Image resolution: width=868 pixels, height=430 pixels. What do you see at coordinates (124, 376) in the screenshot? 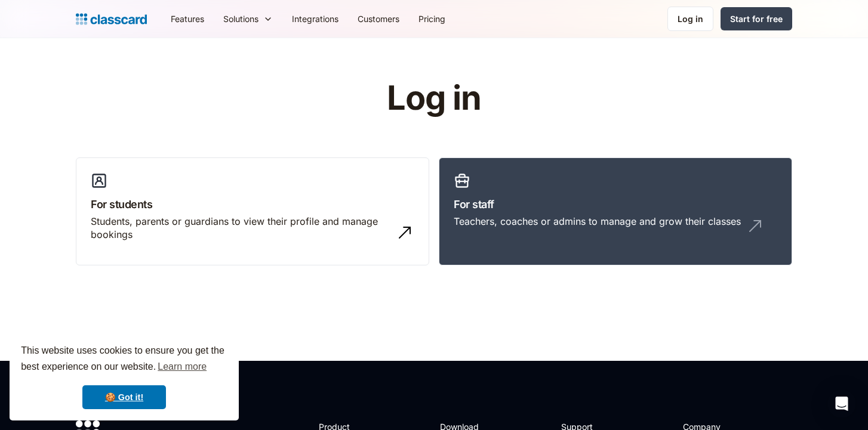
I see `div: cookieconsent` at bounding box center [124, 376].